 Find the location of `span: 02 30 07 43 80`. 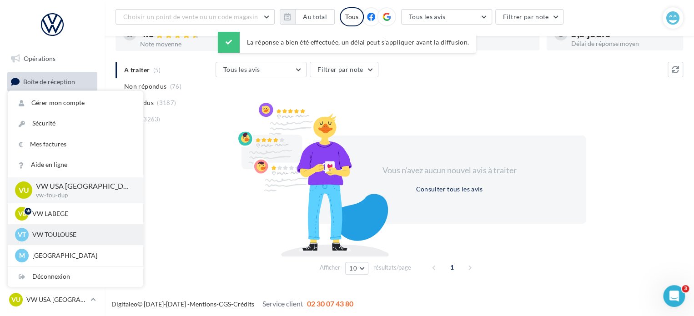

span: 02 30 07 43 80 is located at coordinates (330, 303).